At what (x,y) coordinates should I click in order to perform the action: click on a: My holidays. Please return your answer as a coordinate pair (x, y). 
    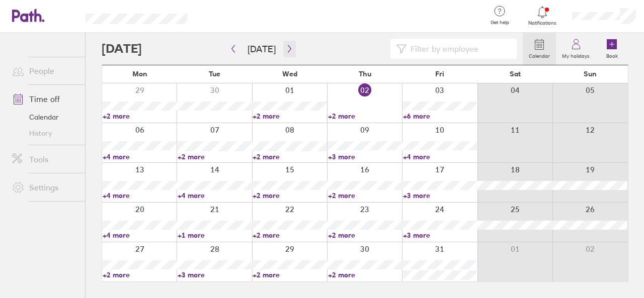
    Looking at the image, I should click on (575, 48).